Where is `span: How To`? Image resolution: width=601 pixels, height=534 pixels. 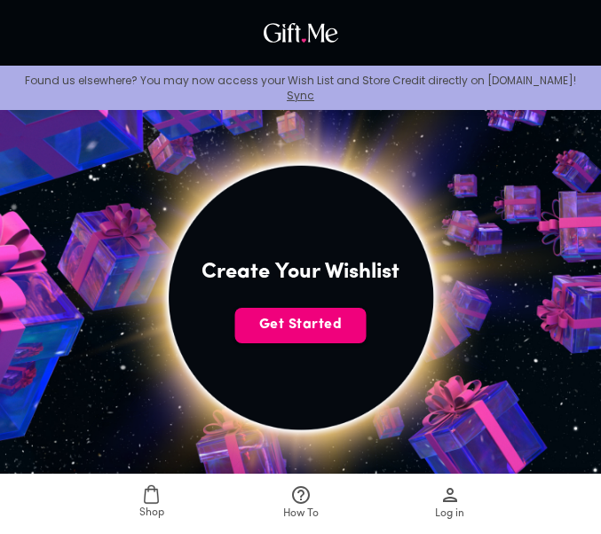
span: How To is located at coordinates (301, 514).